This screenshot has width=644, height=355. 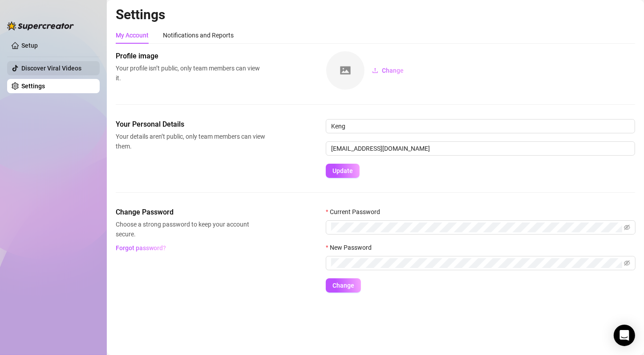 I want to click on input: Enter new email, so click(x=480, y=149).